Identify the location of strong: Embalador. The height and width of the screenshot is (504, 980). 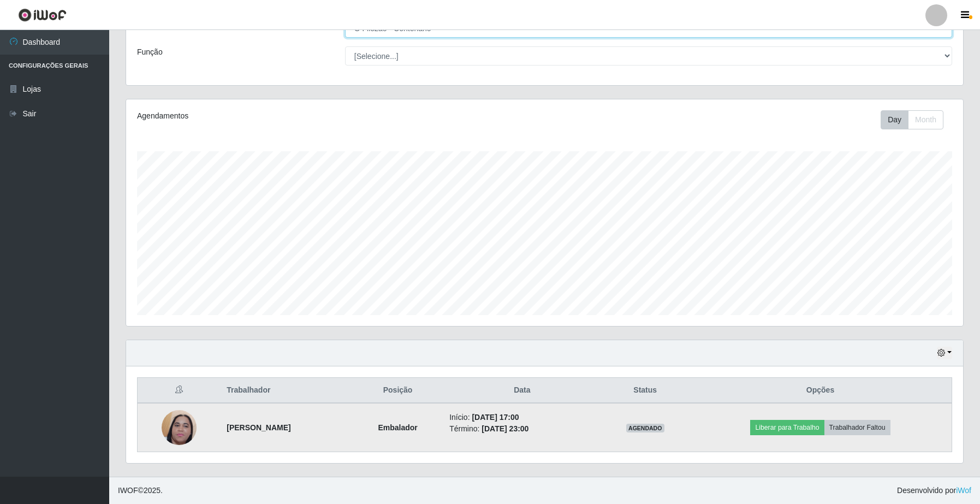
(398, 428).